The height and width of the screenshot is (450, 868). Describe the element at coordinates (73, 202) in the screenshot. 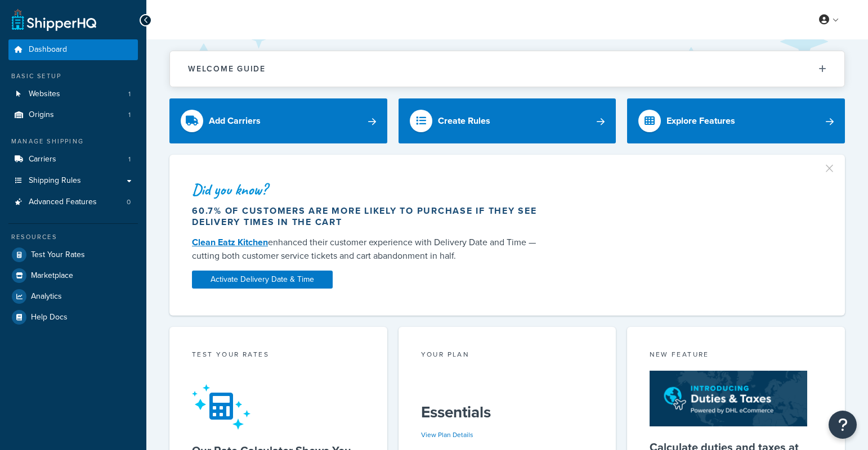

I see `a: Advanced Features0` at that location.